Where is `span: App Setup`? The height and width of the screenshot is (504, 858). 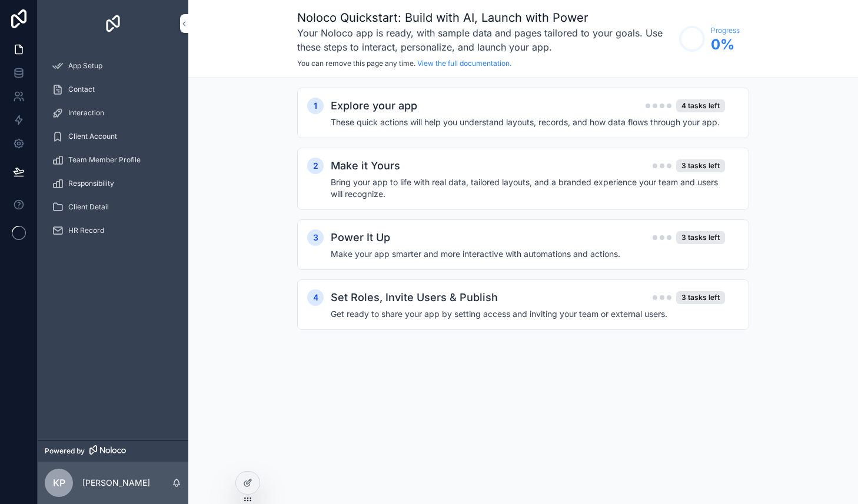 span: App Setup is located at coordinates (86, 66).